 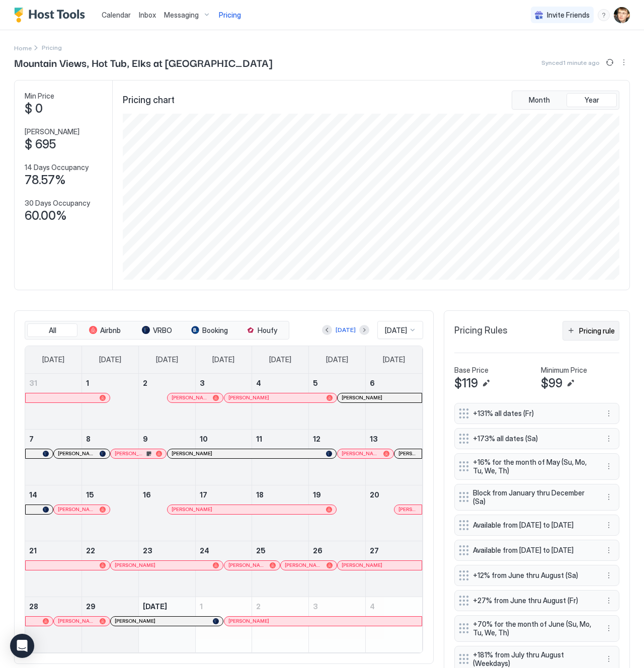 I want to click on td: September 15, 2025, so click(x=110, y=513).